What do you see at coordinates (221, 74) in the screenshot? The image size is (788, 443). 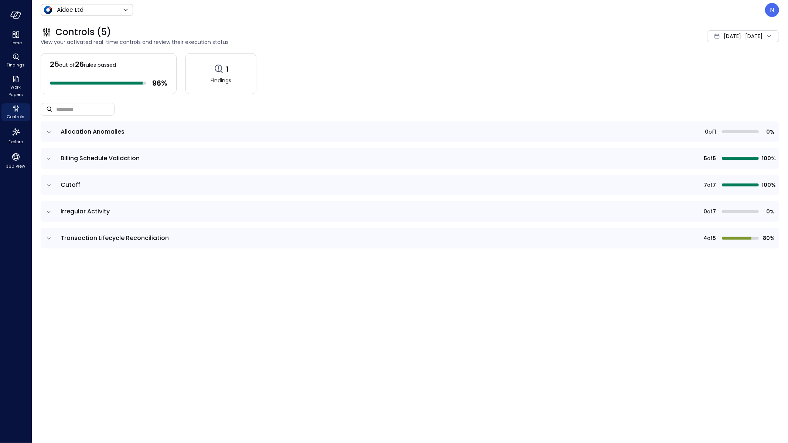 I see `a: 1Findings` at bounding box center [221, 74].